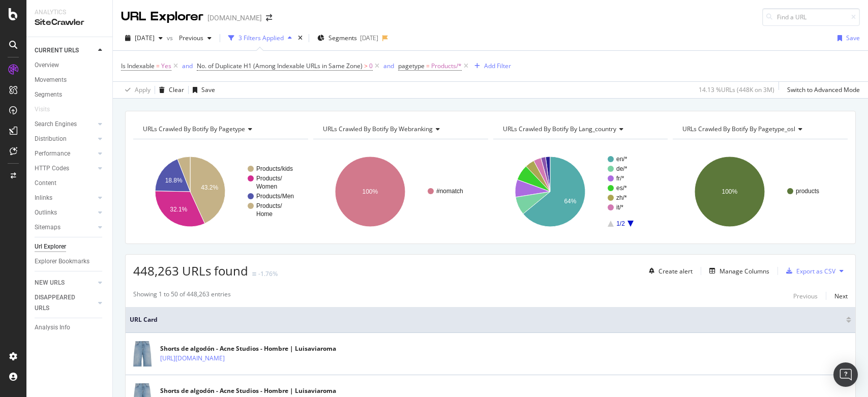 The width and height of the screenshot is (868, 397). What do you see at coordinates (411, 65) in the screenshot?
I see `span: pagetype` at bounding box center [411, 65].